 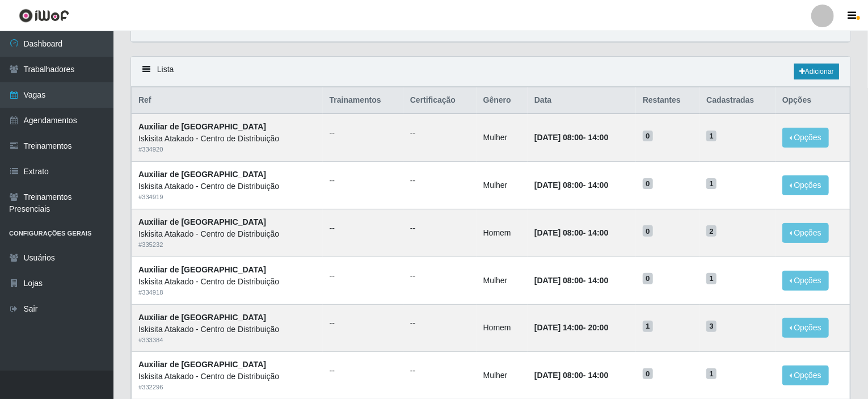 I want to click on span: 2, so click(x=711, y=231).